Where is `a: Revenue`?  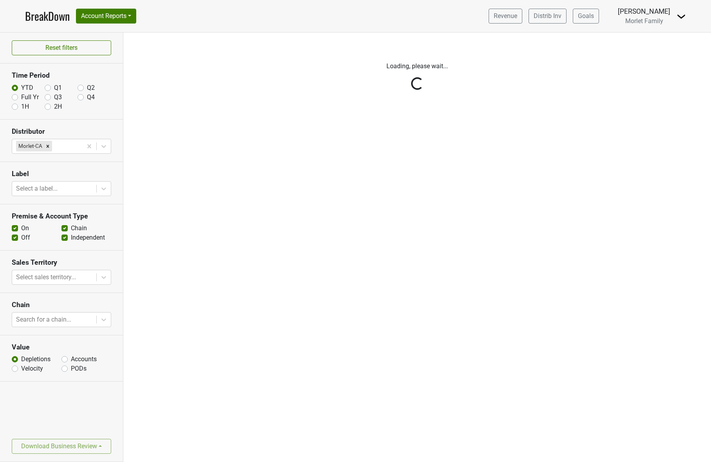
a: Revenue is located at coordinates (506, 16).